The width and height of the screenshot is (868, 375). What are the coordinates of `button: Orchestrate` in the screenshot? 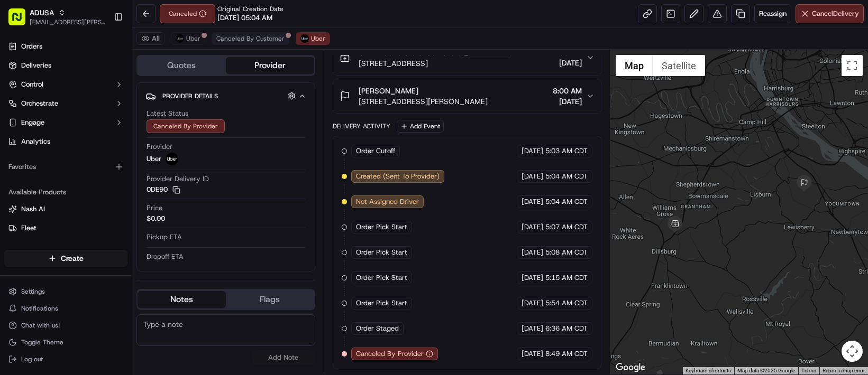 It's located at (65, 104).